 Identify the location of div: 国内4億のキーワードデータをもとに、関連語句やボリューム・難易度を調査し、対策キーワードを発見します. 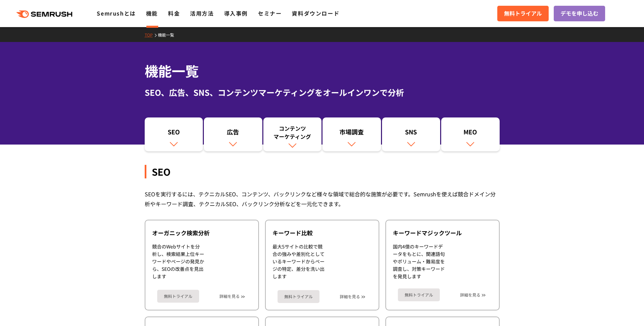
(419, 263).